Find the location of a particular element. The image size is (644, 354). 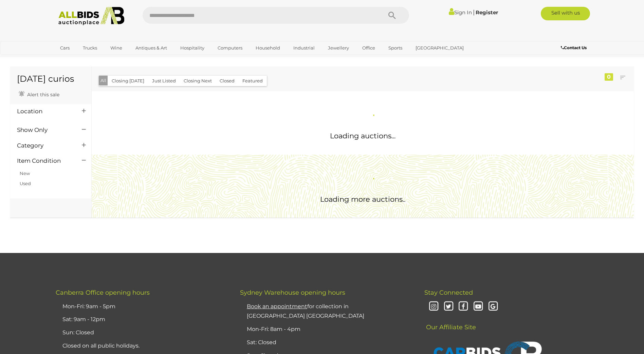

a: Jewellery is located at coordinates (339, 48).